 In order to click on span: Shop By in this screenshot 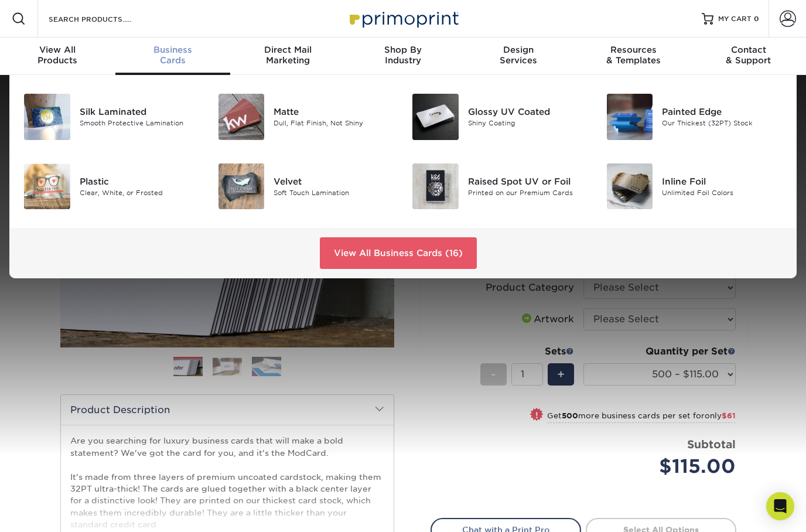, I will do `click(403, 50)`.